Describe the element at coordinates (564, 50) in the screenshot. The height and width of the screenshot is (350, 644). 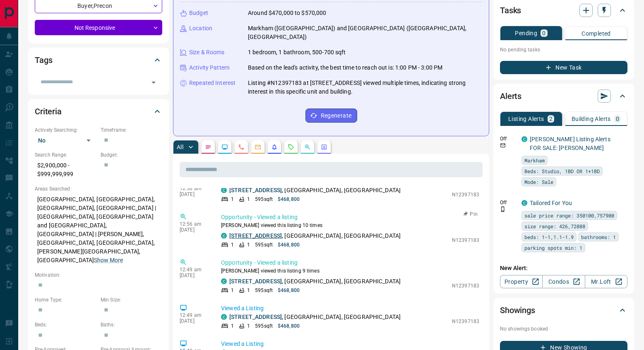
I see `p: No pending tasks` at that location.